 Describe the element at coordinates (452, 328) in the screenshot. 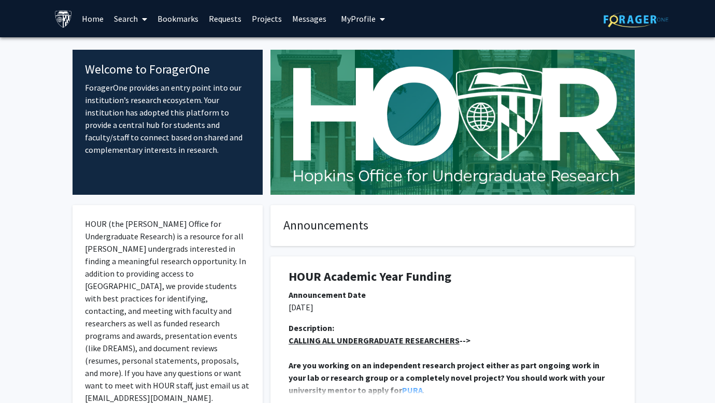

I see `div: Description:` at that location.